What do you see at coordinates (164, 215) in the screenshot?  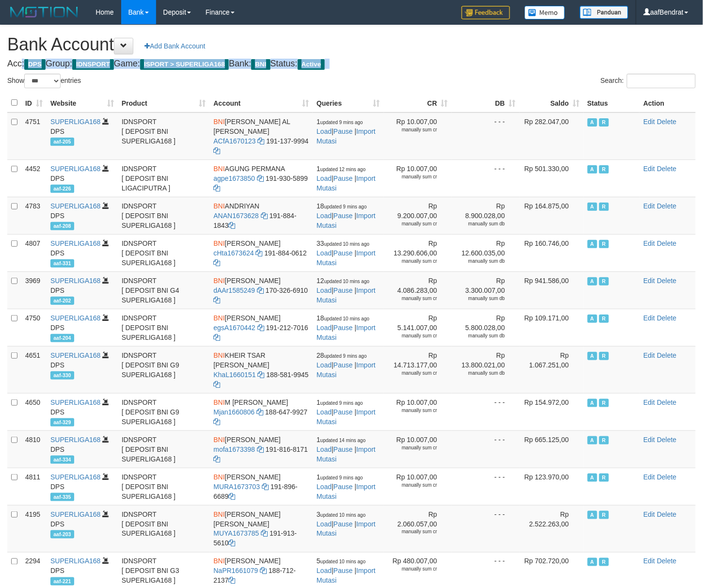 I see `td: IDNSPORT [ DEPOSIT BNI SUPERLIGA168 ]` at bounding box center [164, 215].